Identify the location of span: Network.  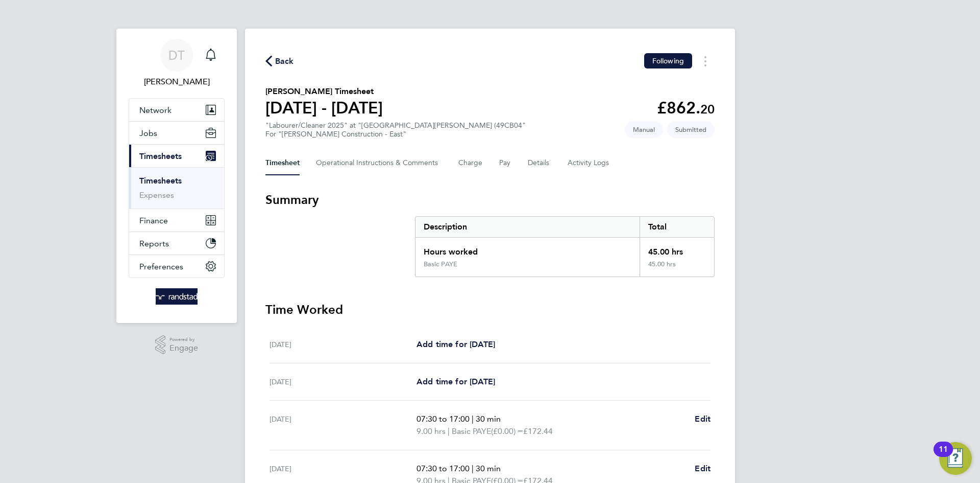
(155, 110).